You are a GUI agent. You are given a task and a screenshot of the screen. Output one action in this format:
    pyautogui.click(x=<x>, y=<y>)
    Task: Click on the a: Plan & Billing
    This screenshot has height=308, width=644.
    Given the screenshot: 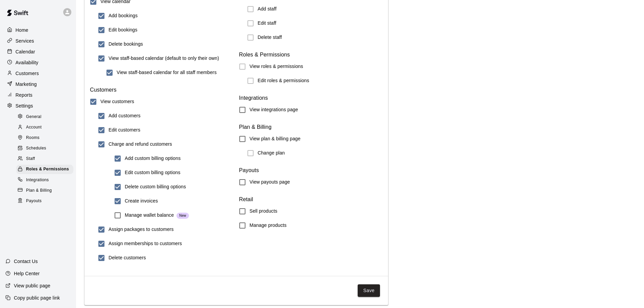 What is the action you would take?
    pyautogui.click(x=46, y=190)
    